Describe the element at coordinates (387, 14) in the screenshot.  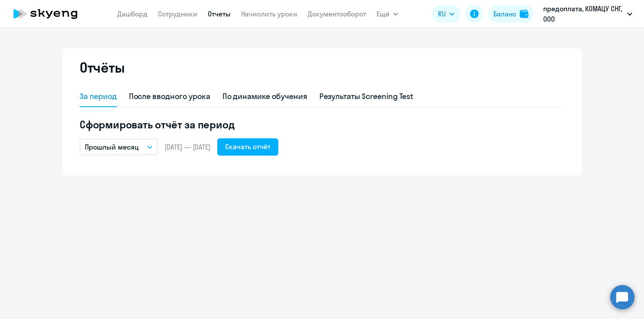
I see `button: Ещё` at that location.